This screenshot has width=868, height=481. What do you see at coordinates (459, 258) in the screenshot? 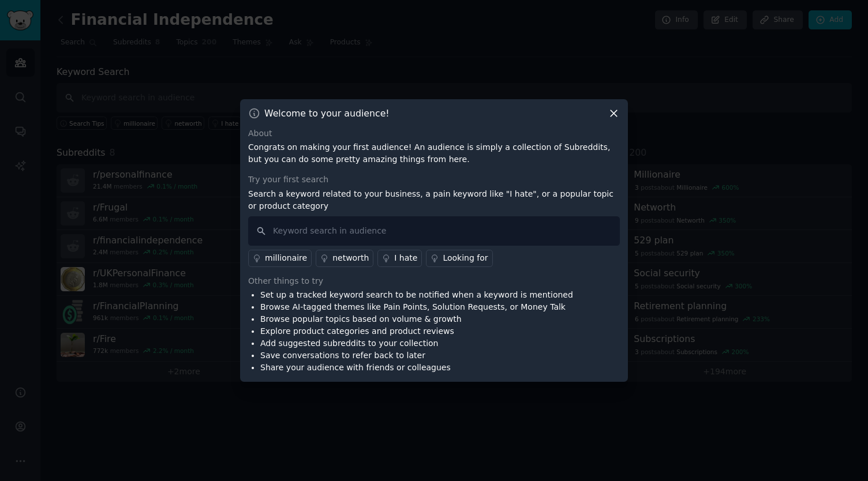
I see `a: Looking for` at bounding box center [459, 258].